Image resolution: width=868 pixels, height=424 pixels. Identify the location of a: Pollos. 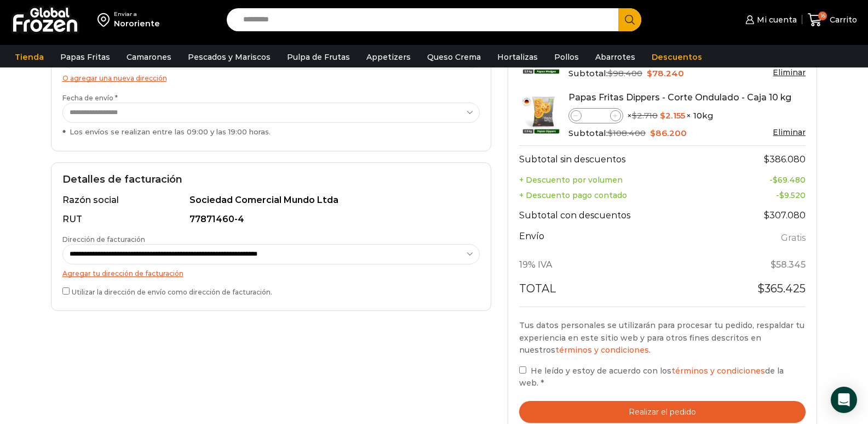
(566, 57).